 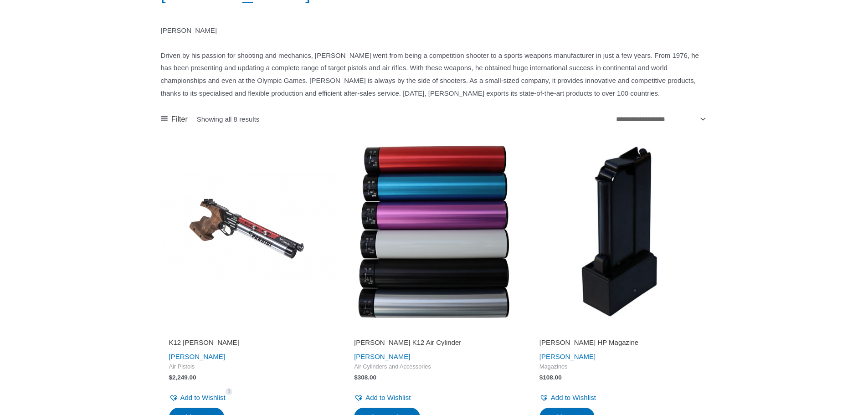 What do you see at coordinates (619, 232) in the screenshot?
I see `img: Pardini HP Magazine` at bounding box center [619, 232].